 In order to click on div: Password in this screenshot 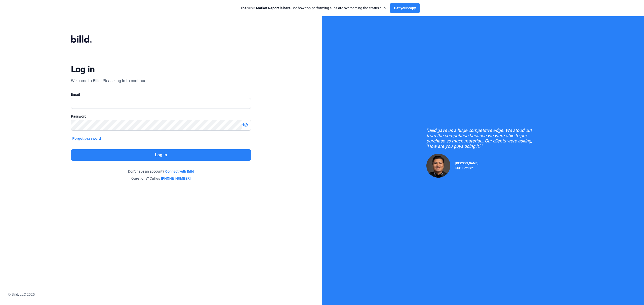, I will do `click(161, 116)`.